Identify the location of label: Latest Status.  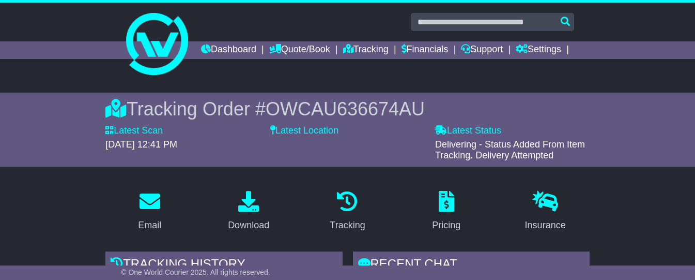
(468, 131).